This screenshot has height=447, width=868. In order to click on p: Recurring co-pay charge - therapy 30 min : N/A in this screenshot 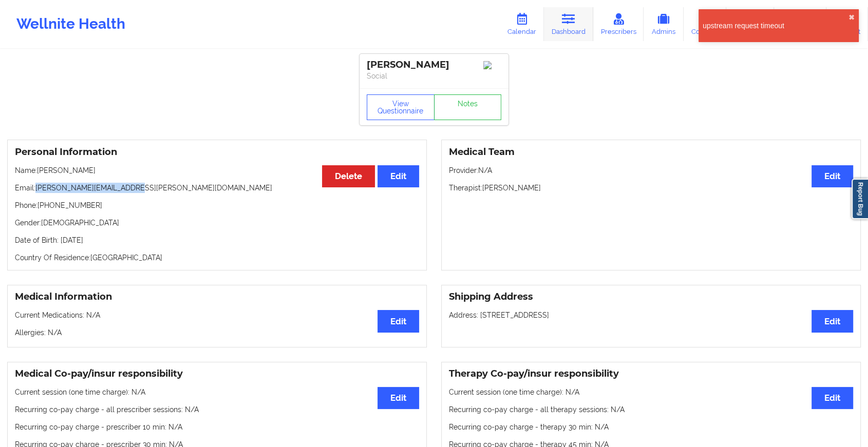, I will do `click(650, 427)`.